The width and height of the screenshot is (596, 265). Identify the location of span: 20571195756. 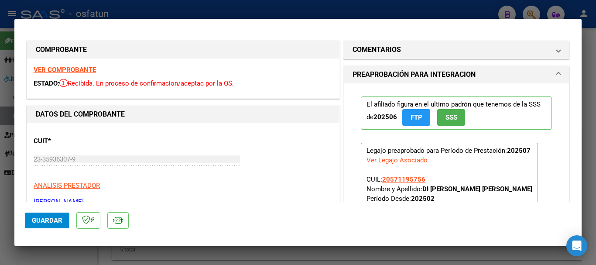
(404, 179).